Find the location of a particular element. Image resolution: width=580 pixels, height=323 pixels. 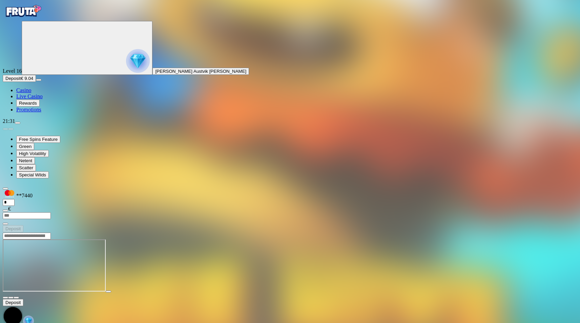

a: Fruta is located at coordinates (23, 18).